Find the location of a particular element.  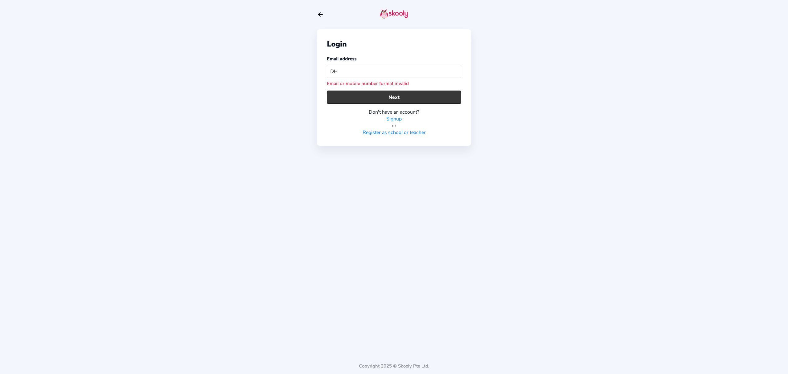

a: Signup is located at coordinates (394, 119).